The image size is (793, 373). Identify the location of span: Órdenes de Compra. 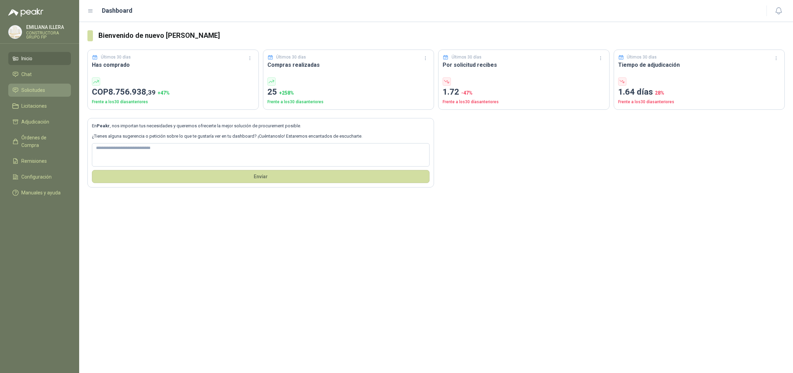
(43, 142).